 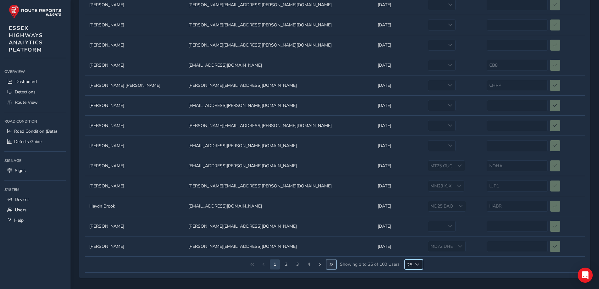 I want to click on span: ESSEX HIGHWAYS ANALYTICS PLATFORM, so click(x=26, y=39).